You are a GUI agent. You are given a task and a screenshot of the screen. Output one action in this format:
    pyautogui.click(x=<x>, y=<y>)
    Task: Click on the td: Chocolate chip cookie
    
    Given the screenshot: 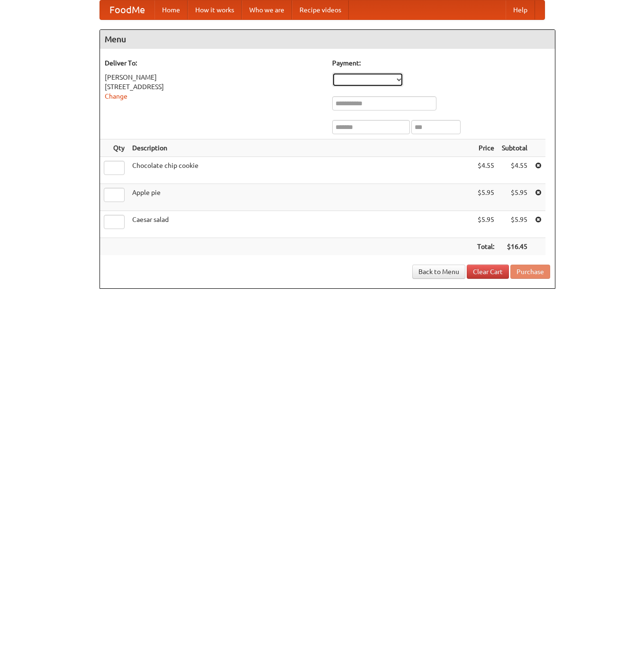 What is the action you would take?
    pyautogui.click(x=301, y=170)
    